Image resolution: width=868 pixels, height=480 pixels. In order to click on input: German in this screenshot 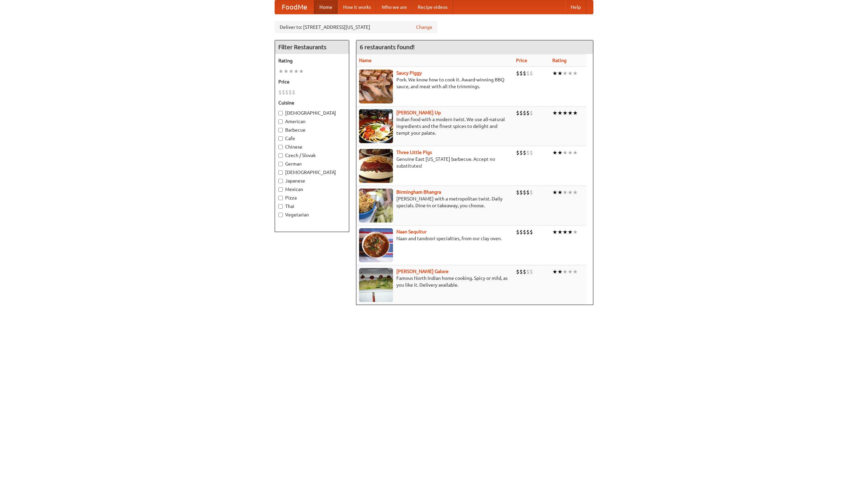, I will do `click(281, 164)`.